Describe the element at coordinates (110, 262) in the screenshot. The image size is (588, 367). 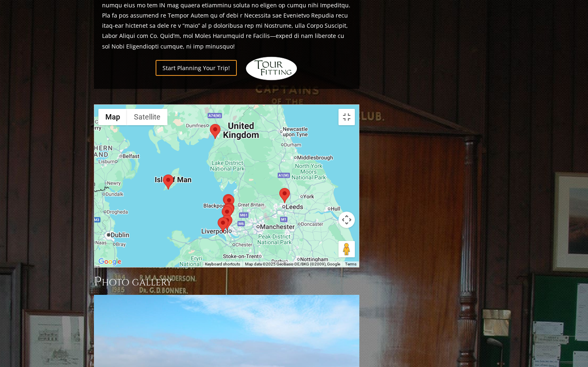
I see `a: Open this area in Google Maps (opens a new window)` at that location.